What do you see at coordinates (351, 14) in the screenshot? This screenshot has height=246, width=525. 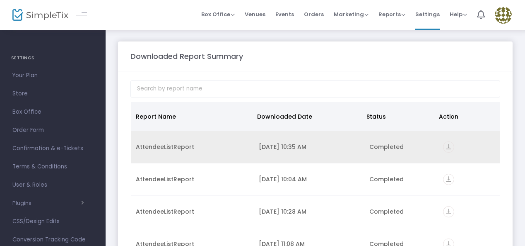 I see `span: Marketing` at bounding box center [351, 14].